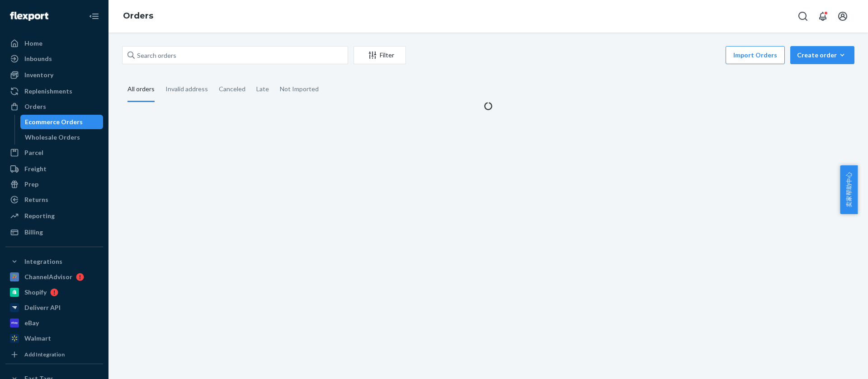  I want to click on div: Home, so click(33, 43).